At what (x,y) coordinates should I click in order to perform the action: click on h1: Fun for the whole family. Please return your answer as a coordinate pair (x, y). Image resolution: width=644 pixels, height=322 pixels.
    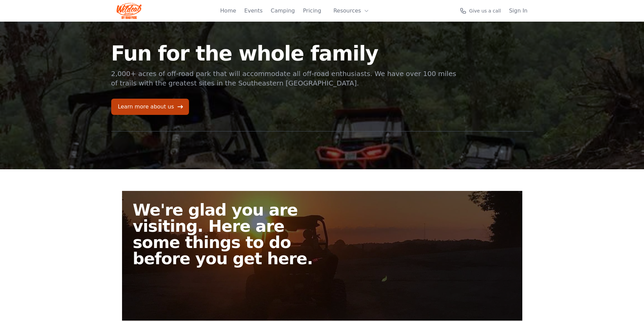
    Looking at the image, I should click on (284, 53).